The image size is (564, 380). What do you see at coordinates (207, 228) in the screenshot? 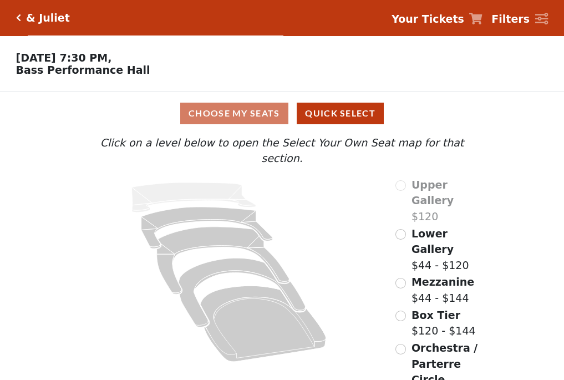
I see `path: Lower Gallery - Seats Available: 165` at bounding box center [207, 228].